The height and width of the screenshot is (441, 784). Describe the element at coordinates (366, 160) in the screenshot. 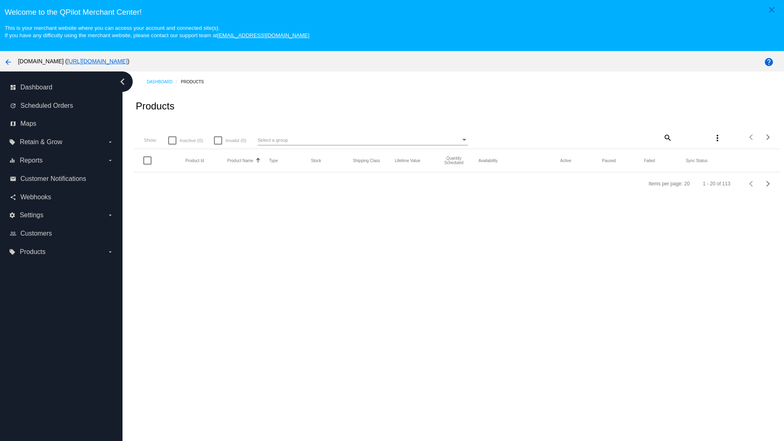

I see `button: Change sorting for ShippingClass` at that location.